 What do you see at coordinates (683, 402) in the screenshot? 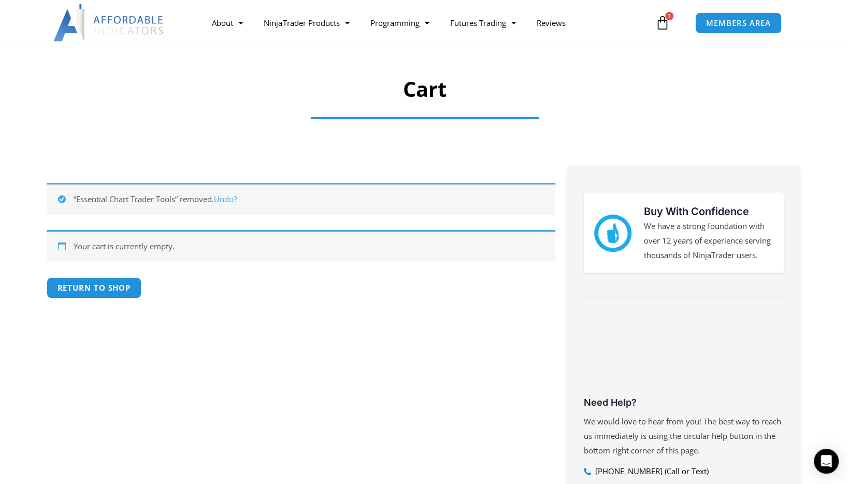
I see `h3: Need Help?` at bounding box center [683, 402].